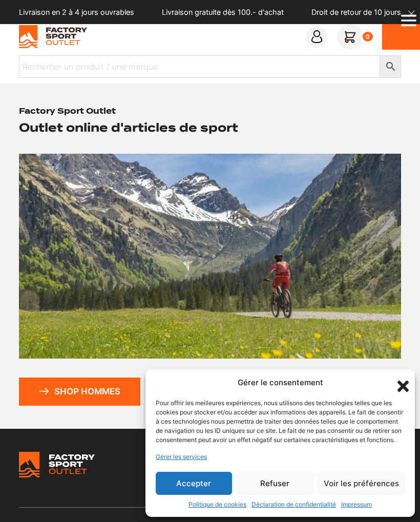 This screenshot has height=522, width=420. I want to click on div: Pour offrir les meilleures expériences, nous utilisons des technologies telles que les cookies po..., so click(280, 421).